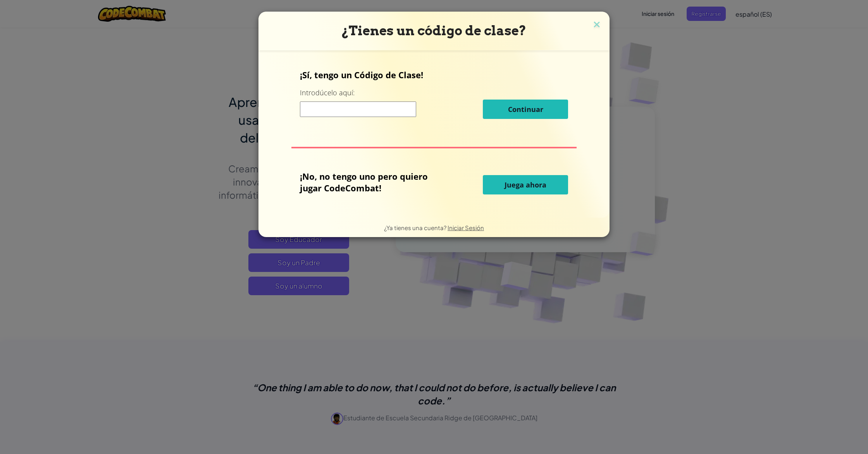 The image size is (868, 454). What do you see at coordinates (525, 109) in the screenshot?
I see `span: Continuar` at bounding box center [525, 109].